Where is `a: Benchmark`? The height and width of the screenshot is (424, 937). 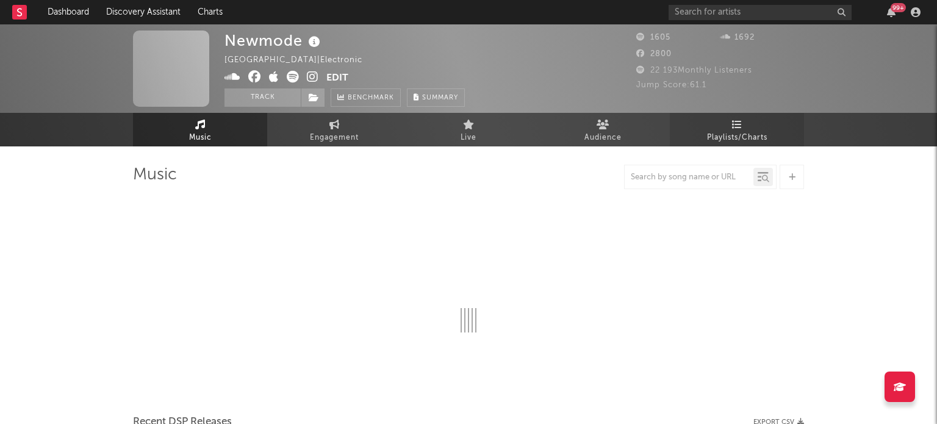 a: Benchmark is located at coordinates (366, 98).